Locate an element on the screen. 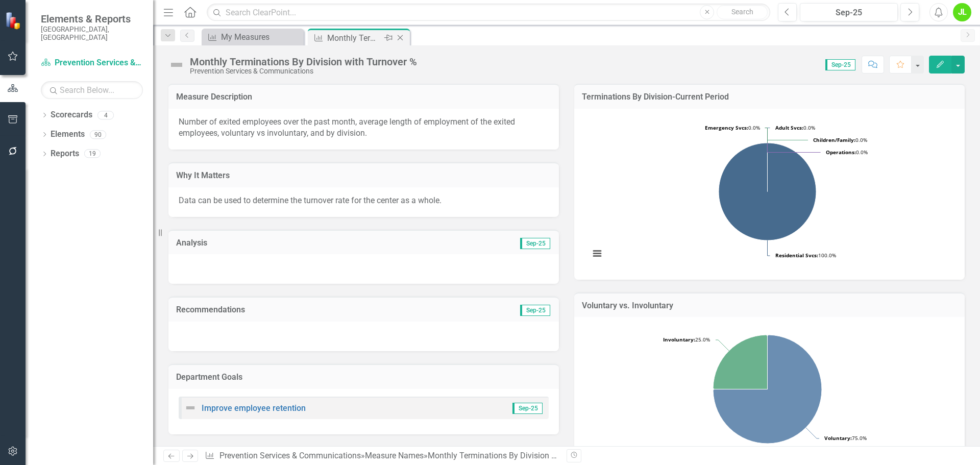  tspan: Operations: is located at coordinates (840, 152).